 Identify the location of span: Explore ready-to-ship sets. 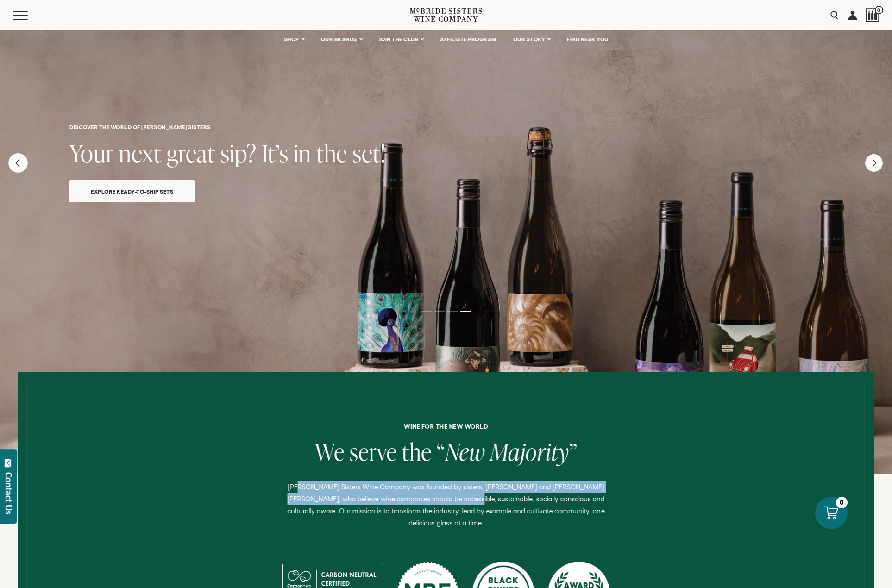
(132, 191).